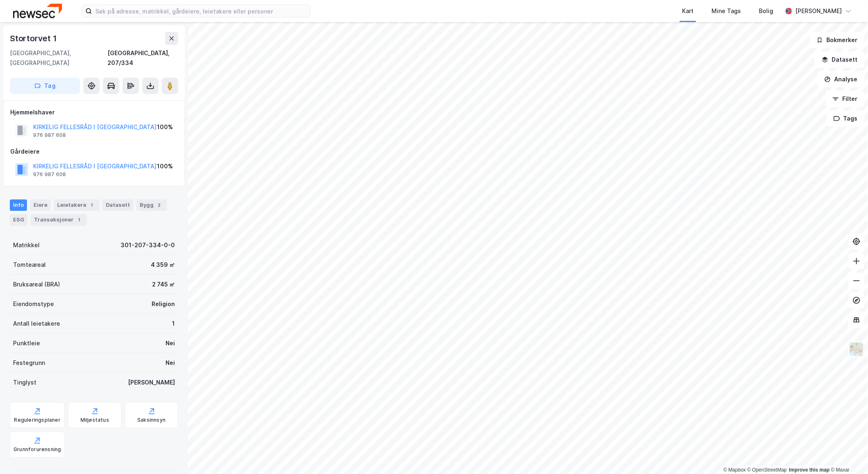  What do you see at coordinates (95, 420) in the screenshot?
I see `div: Miljøstatus` at bounding box center [95, 420].